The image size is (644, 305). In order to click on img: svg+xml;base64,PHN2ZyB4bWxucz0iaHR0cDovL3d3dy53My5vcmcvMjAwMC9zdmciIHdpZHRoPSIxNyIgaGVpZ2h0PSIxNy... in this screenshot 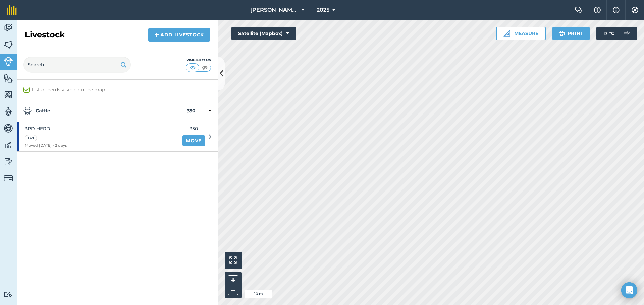, I will do `click(616, 10)`.